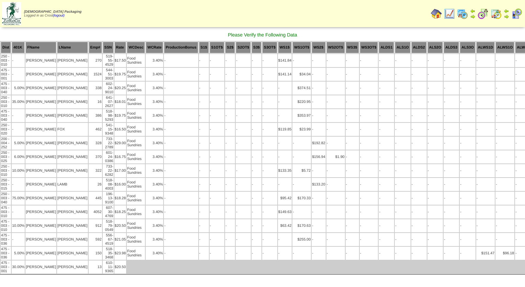 This screenshot has width=525, height=287. What do you see at coordinates (95, 74) in the screenshot?
I see `div: 1524` at bounding box center [95, 74].